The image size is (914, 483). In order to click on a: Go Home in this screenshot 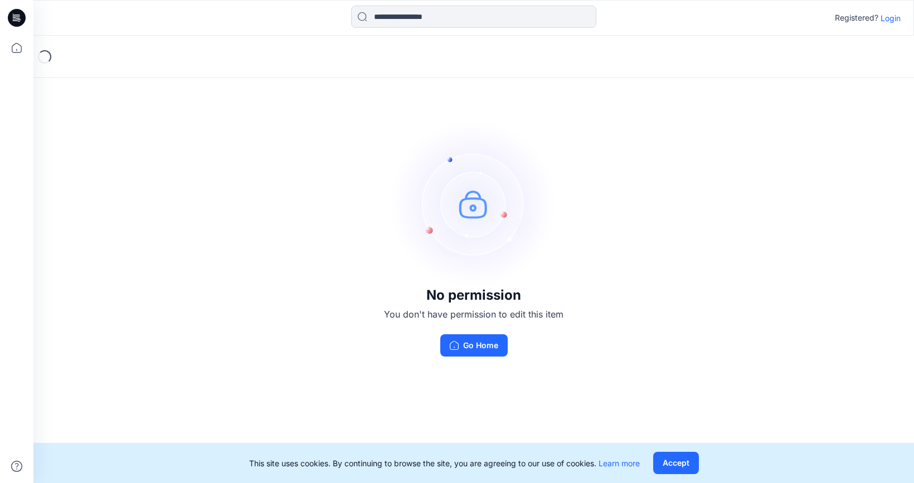, I will do `click(474, 346)`.